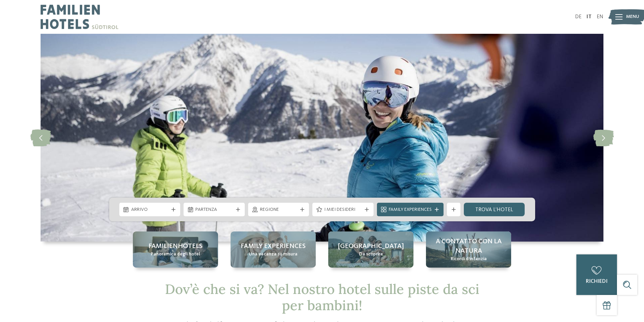 The image size is (644, 322). I want to click on span: Arrivo, so click(150, 210).